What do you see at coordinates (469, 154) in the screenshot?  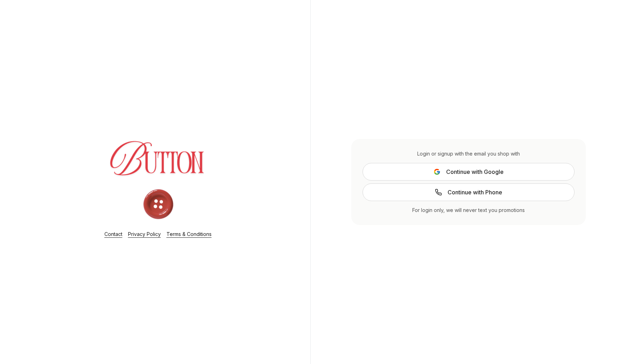 I see `div: Login or signup with the email you shop with` at bounding box center [469, 154].